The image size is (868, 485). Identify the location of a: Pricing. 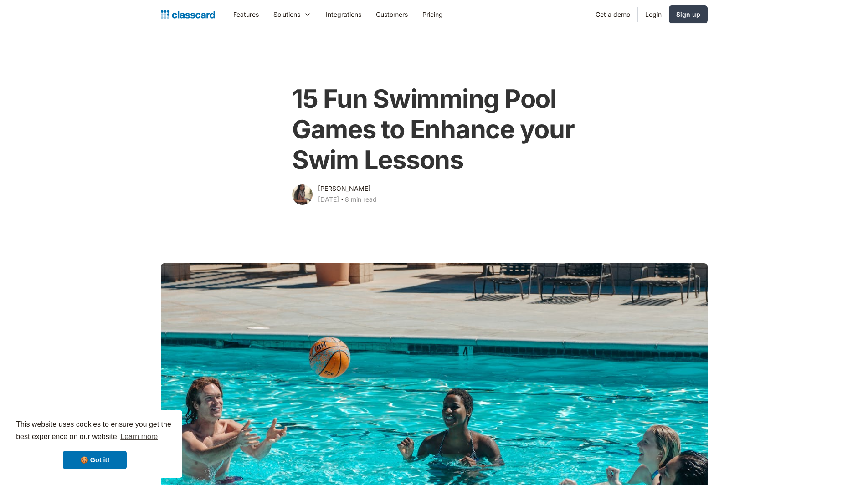
(432, 14).